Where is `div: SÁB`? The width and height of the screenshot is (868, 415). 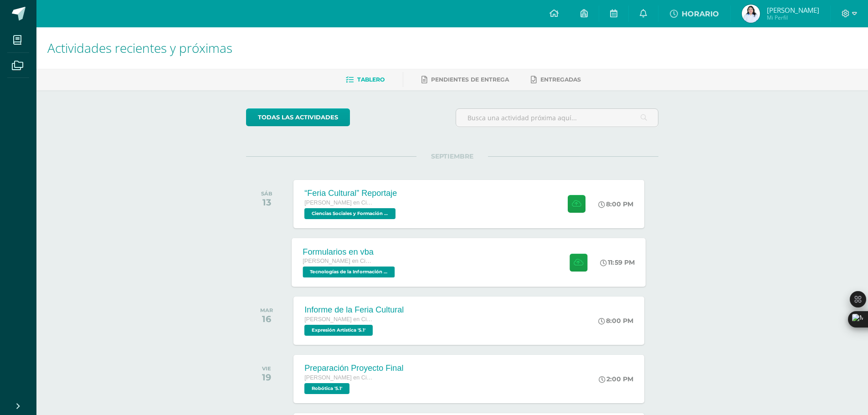
div: SÁB is located at coordinates (266, 194).